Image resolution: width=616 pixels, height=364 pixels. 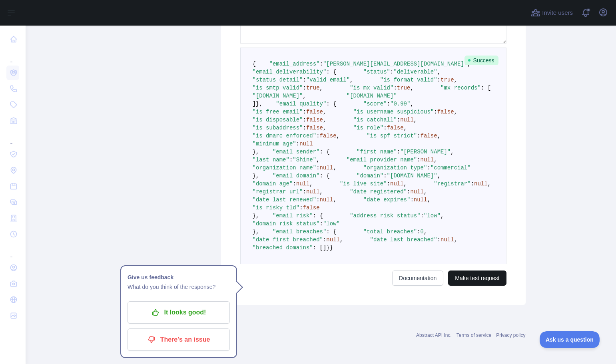 I want to click on h1: Give us feedback, so click(x=179, y=278).